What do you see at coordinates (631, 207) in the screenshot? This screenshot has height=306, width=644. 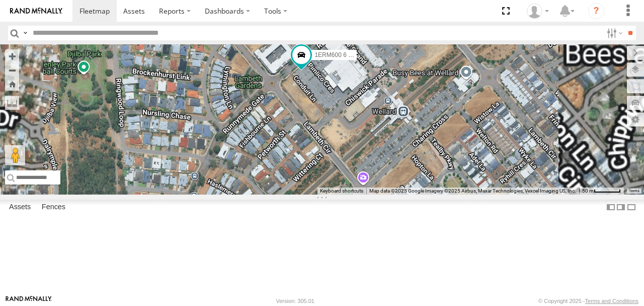 I see `label: Hide Summary Table` at bounding box center [631, 207].